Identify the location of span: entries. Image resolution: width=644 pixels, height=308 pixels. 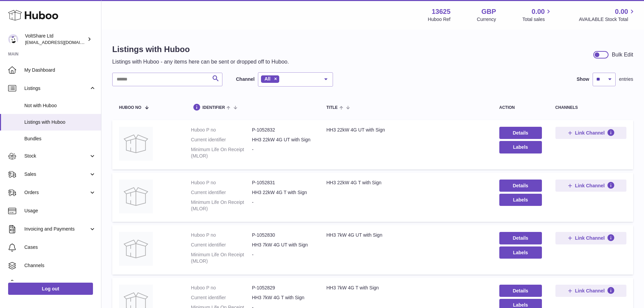
(627, 79).